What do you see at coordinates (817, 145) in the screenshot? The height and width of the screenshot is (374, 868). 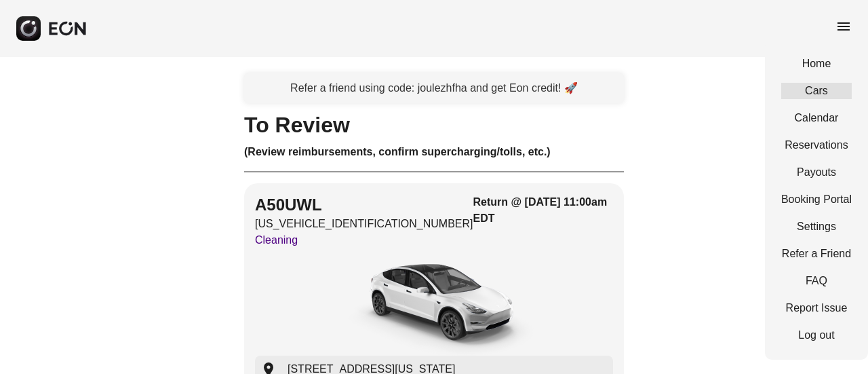 I see `a: Reservations` at bounding box center [817, 145].